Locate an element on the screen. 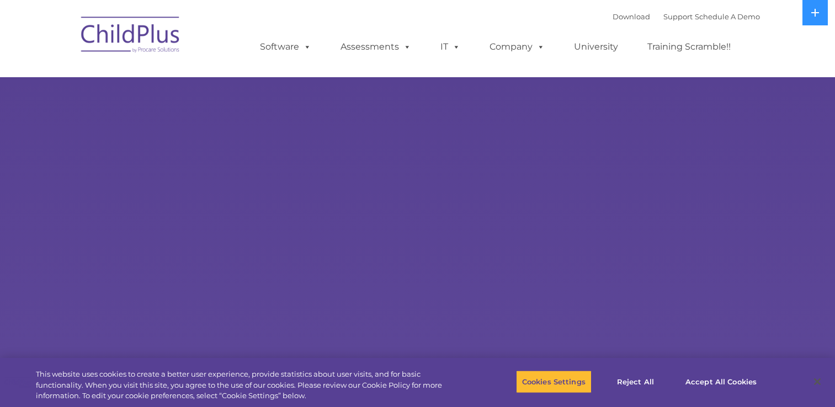 The height and width of the screenshot is (407, 835). div: This website uses cookies to create a better user experience, provide statistics about user visit... is located at coordinates (247, 385).